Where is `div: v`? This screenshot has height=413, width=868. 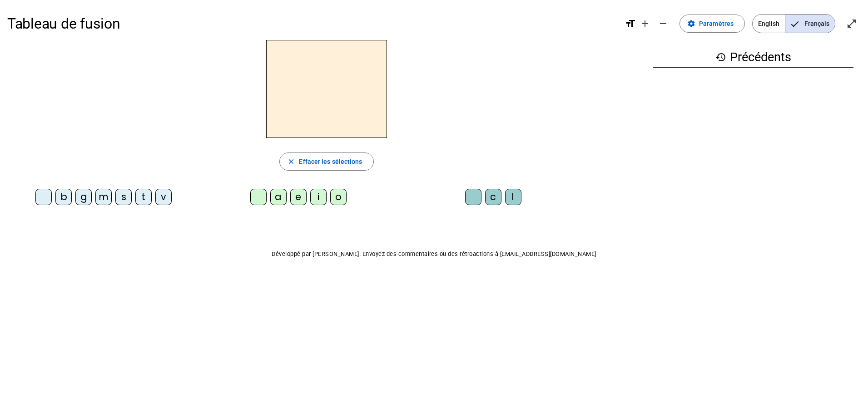 div: v is located at coordinates (164, 197).